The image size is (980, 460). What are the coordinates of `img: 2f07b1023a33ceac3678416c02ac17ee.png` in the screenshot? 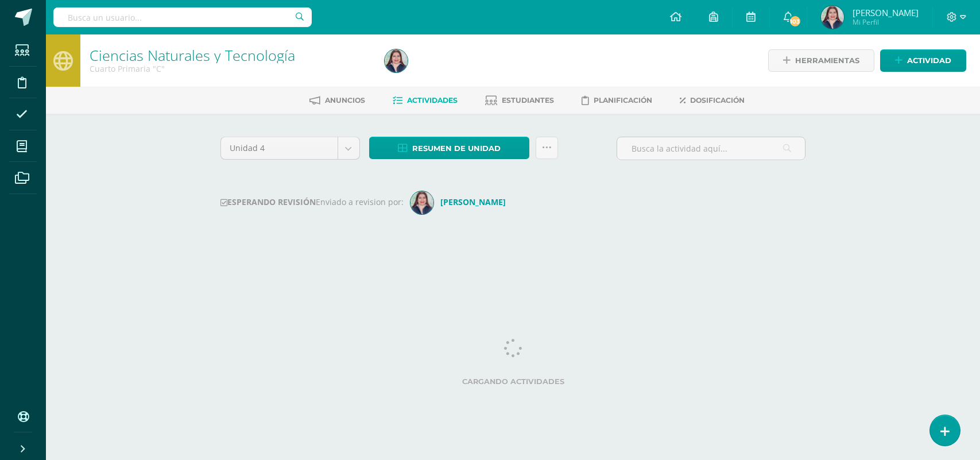 It's located at (422, 203).